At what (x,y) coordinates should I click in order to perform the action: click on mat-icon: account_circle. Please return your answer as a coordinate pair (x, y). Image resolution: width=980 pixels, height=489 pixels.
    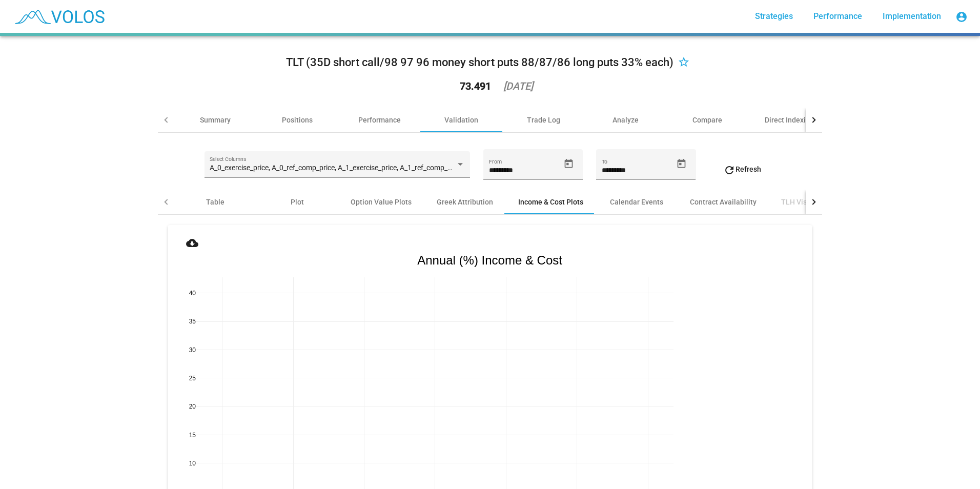
    Looking at the image, I should click on (962, 17).